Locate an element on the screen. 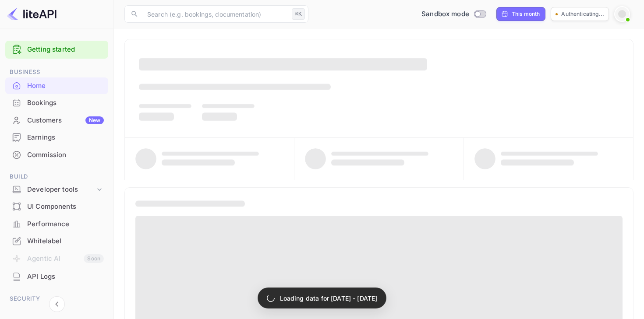 The height and width of the screenshot is (319, 644). div: Team management is located at coordinates (65, 312).